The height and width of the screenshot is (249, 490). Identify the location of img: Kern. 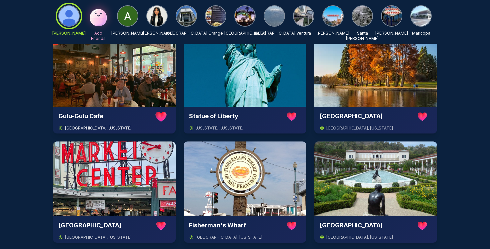
(333, 16).